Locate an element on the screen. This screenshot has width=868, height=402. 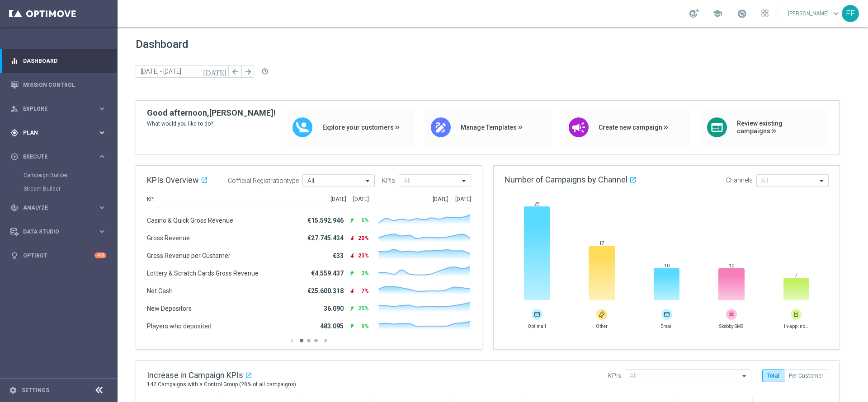
i: track_changes is located at coordinates (15, 208).